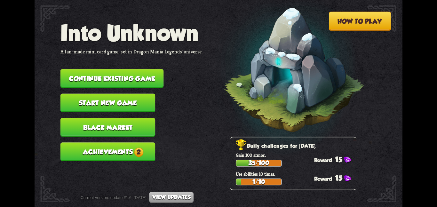  I want to click on img: Golden_Trophy_Icon.png, so click(241, 145).